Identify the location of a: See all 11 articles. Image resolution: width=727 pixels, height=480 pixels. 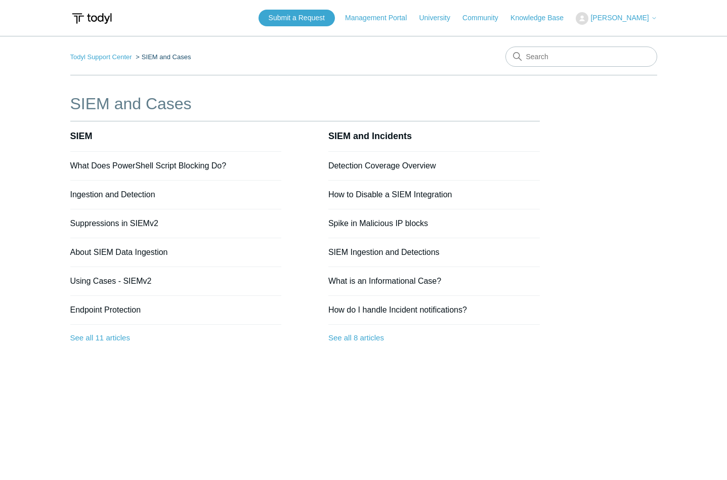
(176, 338).